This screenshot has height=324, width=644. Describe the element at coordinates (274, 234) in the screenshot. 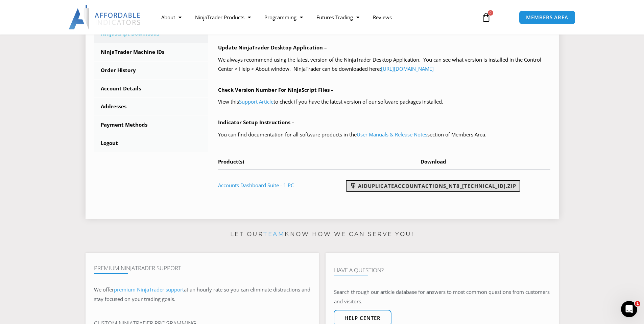

I see `a: team` at that location.